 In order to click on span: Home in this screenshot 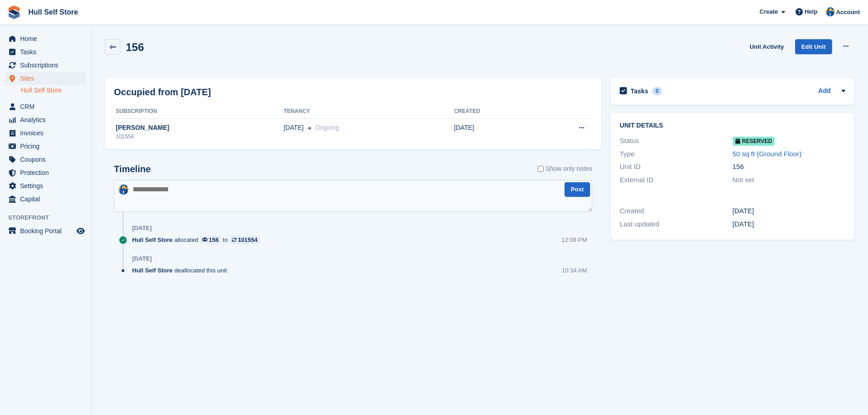, I will do `click(47, 39)`.